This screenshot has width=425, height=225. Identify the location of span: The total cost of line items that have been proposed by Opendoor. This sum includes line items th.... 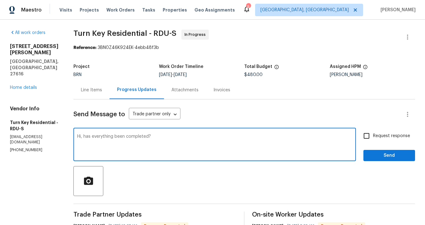
(277, 68).